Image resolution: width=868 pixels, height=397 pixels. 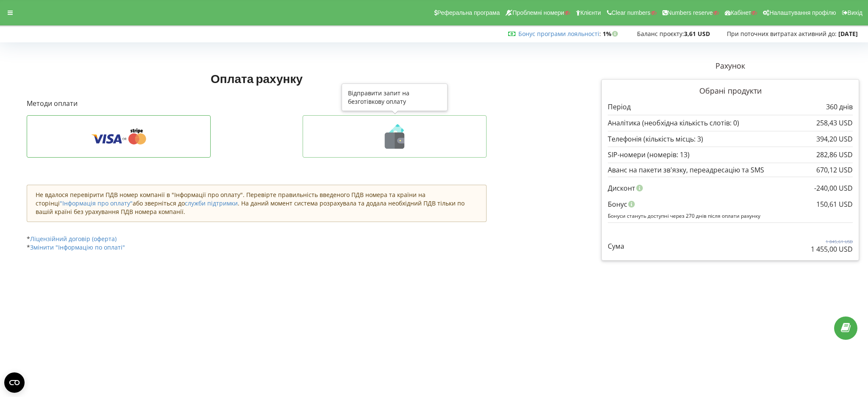 I want to click on p: Методи оплати, so click(x=257, y=103).